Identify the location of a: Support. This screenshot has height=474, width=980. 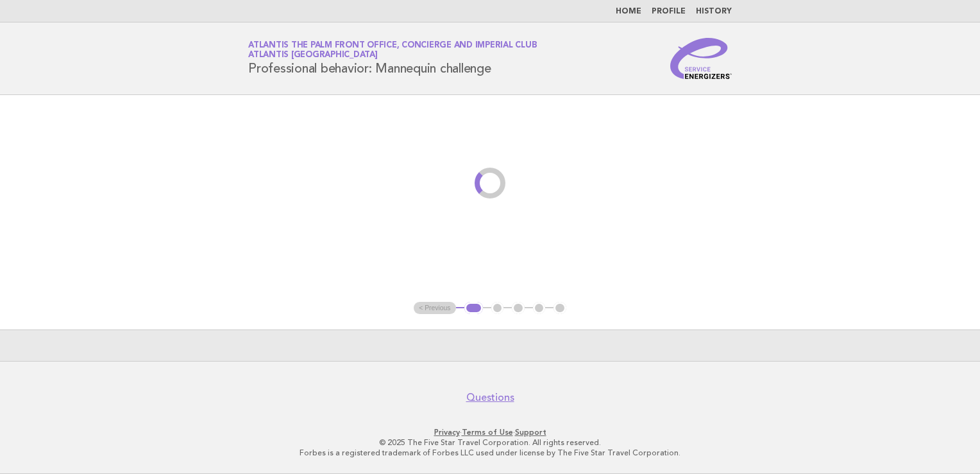
(530, 432).